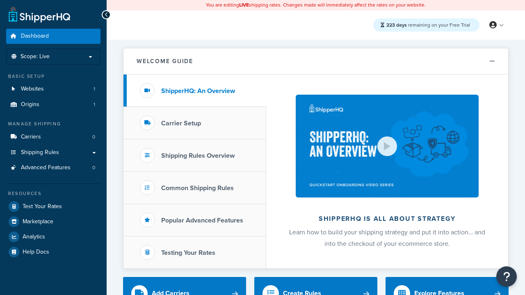 Image resolution: width=525 pixels, height=295 pixels. I want to click on a: Help Docs, so click(53, 252).